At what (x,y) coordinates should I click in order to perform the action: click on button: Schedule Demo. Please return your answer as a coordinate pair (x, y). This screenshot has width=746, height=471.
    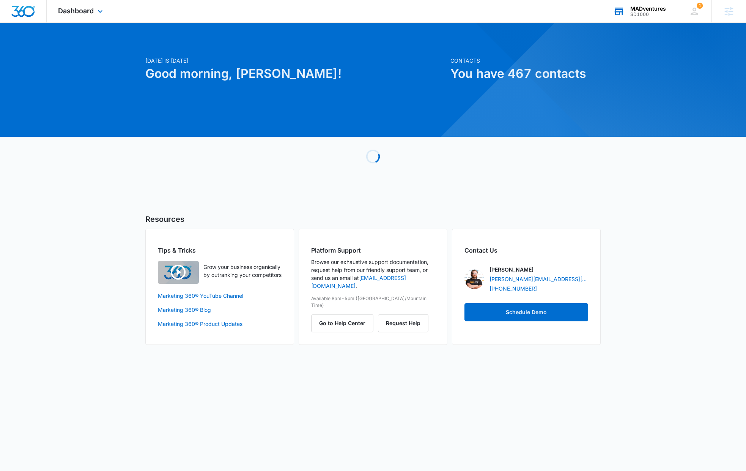
    Looking at the image, I should click on (526, 312).